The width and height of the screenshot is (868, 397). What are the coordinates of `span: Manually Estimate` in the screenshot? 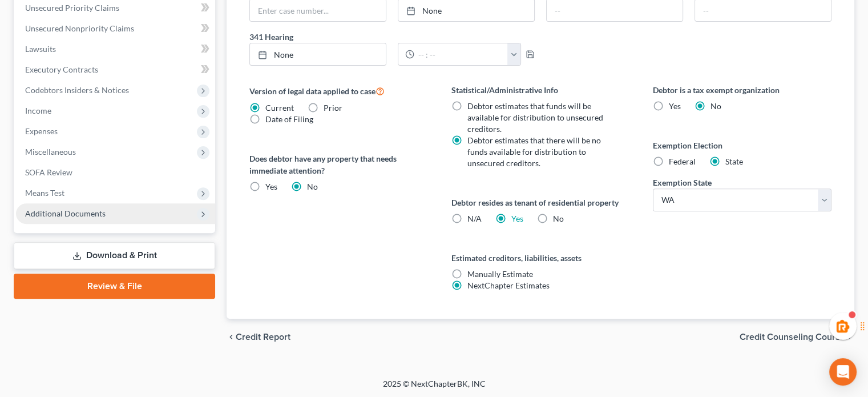 It's located at (500, 273).